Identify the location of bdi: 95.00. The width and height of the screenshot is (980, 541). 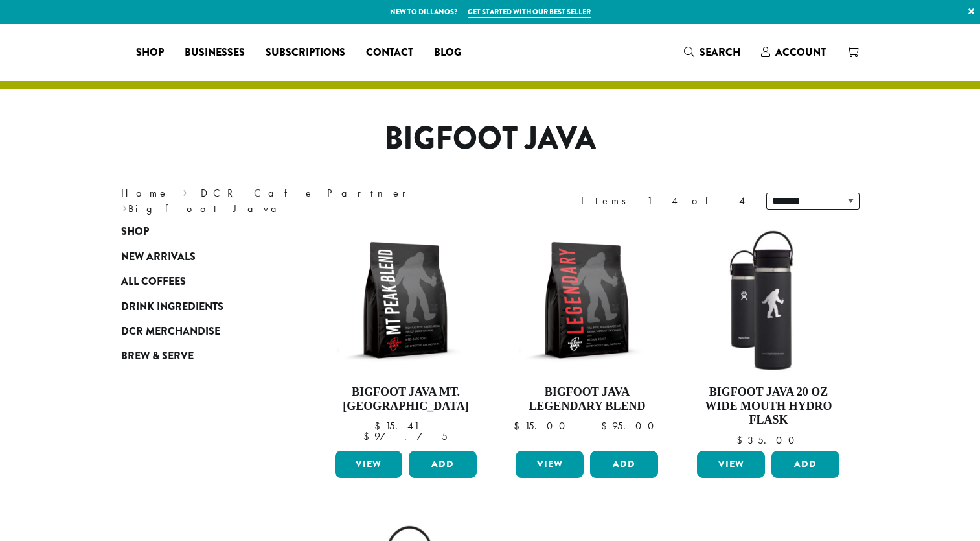
(631, 425).